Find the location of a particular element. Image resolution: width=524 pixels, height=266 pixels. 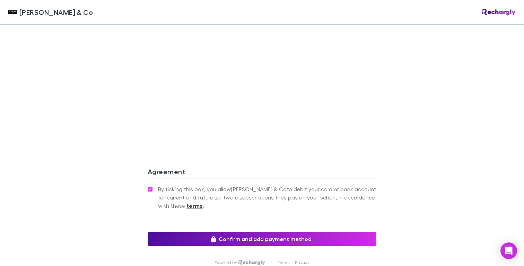

p: Powered by is located at coordinates (226, 263).